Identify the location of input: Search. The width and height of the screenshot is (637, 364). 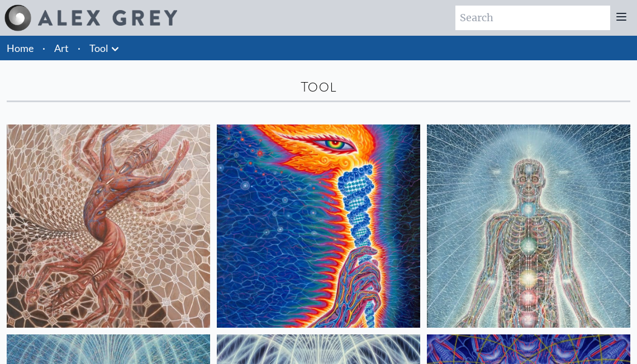
(533, 18).